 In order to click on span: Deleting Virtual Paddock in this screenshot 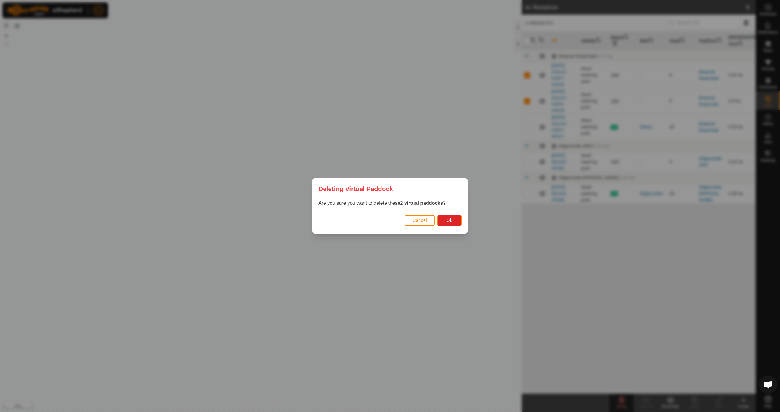, I will do `click(356, 189)`.